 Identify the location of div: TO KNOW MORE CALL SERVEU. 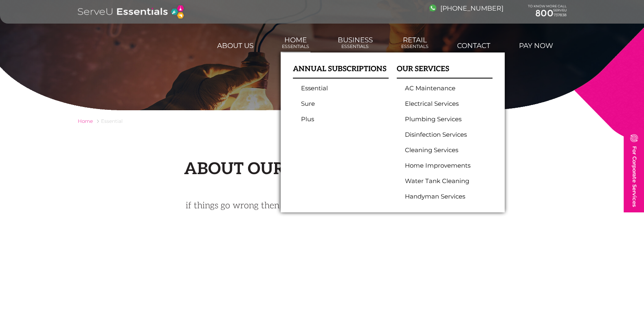
(547, 11).